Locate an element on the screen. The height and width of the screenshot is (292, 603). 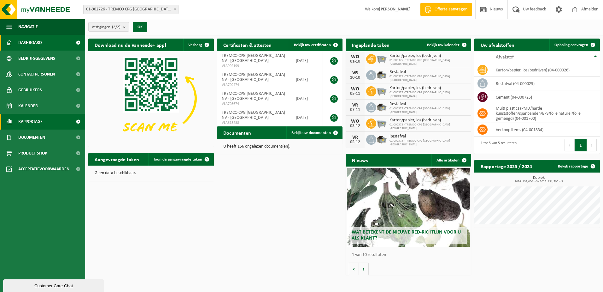
div: 10-10 is located at coordinates (355, 78).